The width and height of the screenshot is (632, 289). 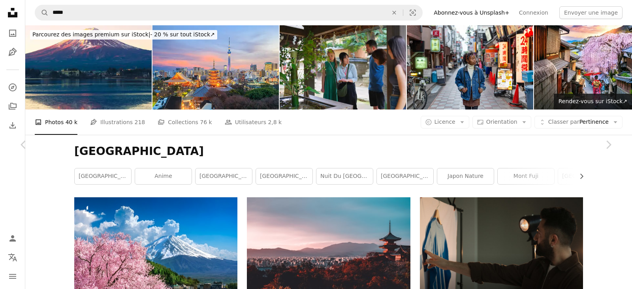 I want to click on a: Collections, so click(x=13, y=106).